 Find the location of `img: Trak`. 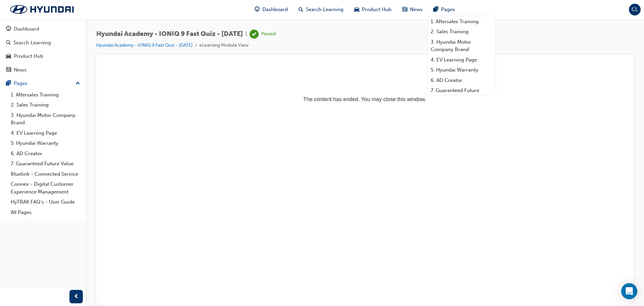

img: Trak is located at coordinates (42, 10).